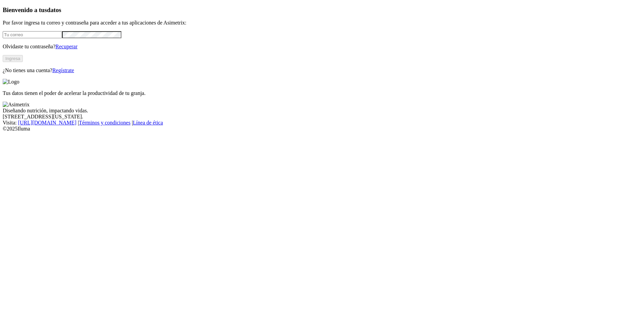 This screenshot has height=317, width=644. Describe the element at coordinates (66, 46) in the screenshot. I see `a: Recuperar` at that location.